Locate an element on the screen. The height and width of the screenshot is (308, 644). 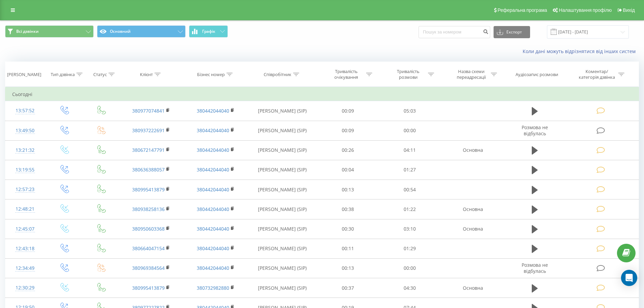
div: 12:43:18 is located at coordinates (25, 249).